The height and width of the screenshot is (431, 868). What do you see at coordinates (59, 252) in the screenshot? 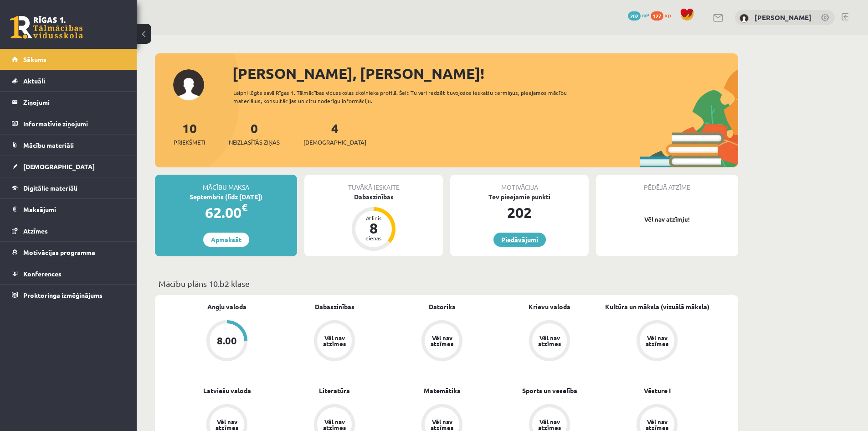
I see `span: Motivācijas programma` at bounding box center [59, 252].